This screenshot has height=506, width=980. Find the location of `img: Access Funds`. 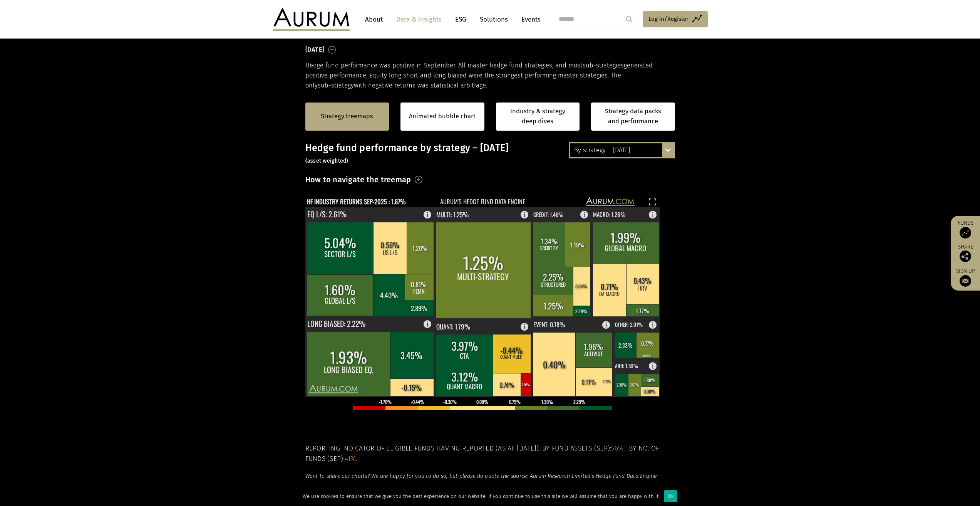

img: Access Funds is located at coordinates (965, 232).